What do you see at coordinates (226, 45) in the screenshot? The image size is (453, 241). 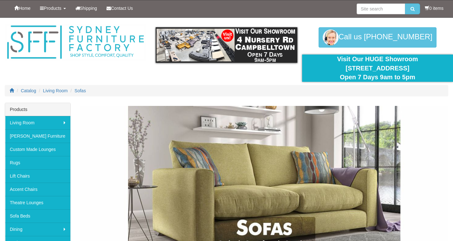 I see `img: showroom.gif` at bounding box center [226, 45].